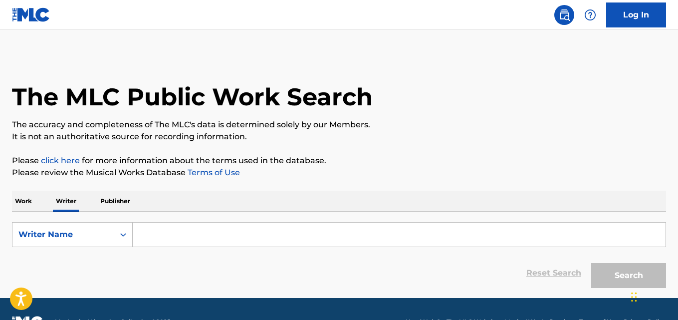  I want to click on p: Publisher, so click(115, 201).